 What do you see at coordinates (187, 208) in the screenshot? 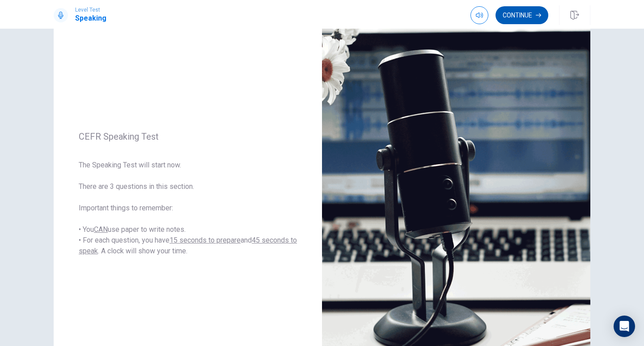
I see `span: The Speaking Test will start now. There are 3 questions in this section. Important things to reme...` at bounding box center [187, 208].